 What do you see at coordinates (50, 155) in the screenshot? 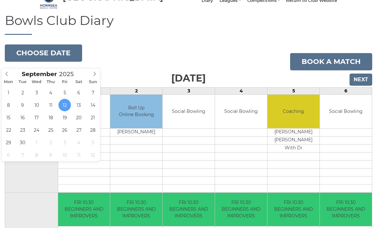
I see `span: October 9, 2025` at bounding box center [50, 155].